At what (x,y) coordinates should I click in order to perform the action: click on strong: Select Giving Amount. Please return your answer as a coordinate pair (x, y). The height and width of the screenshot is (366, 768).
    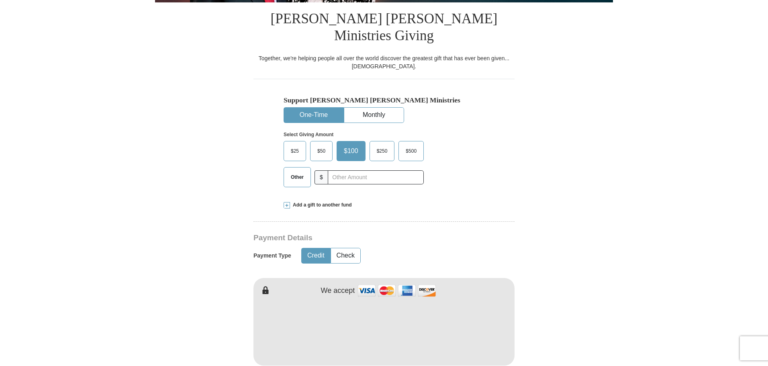
    Looking at the image, I should click on (309, 135).